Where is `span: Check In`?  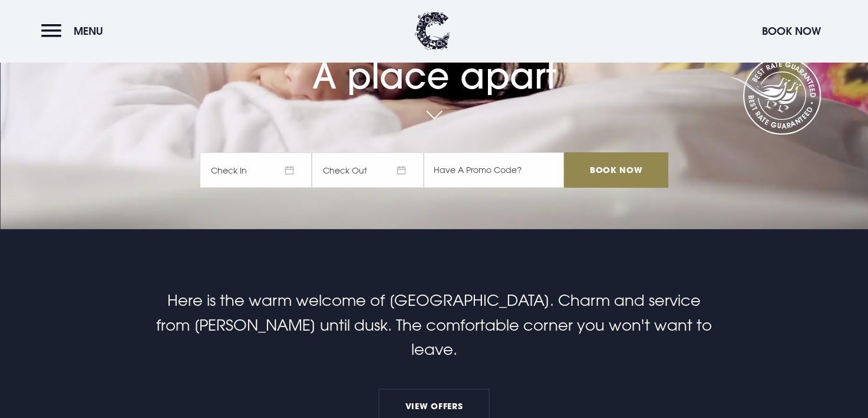 span: Check In is located at coordinates (256, 170).